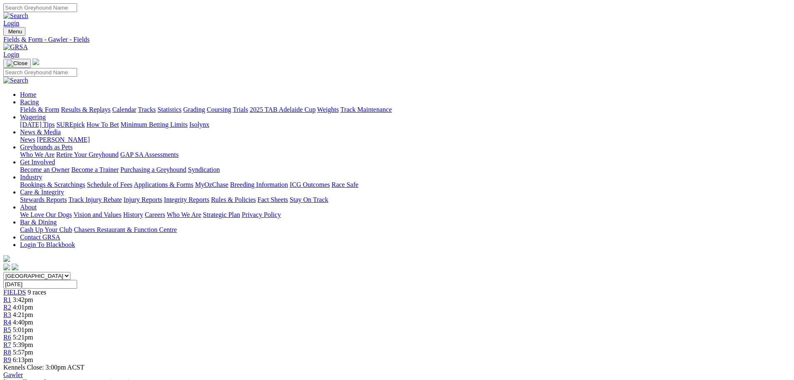 The image size is (794, 380). Describe the element at coordinates (23, 314) in the screenshot. I see `span: 4:21pm` at that location.